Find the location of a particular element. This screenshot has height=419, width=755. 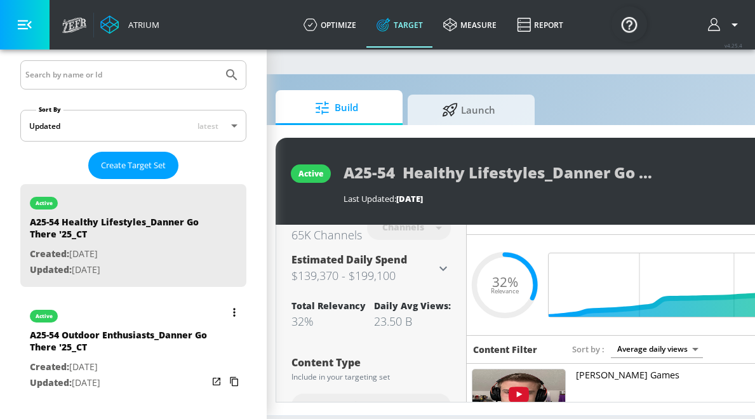

span: Pre-roll + Mid-roll is located at coordinates (341, 406).